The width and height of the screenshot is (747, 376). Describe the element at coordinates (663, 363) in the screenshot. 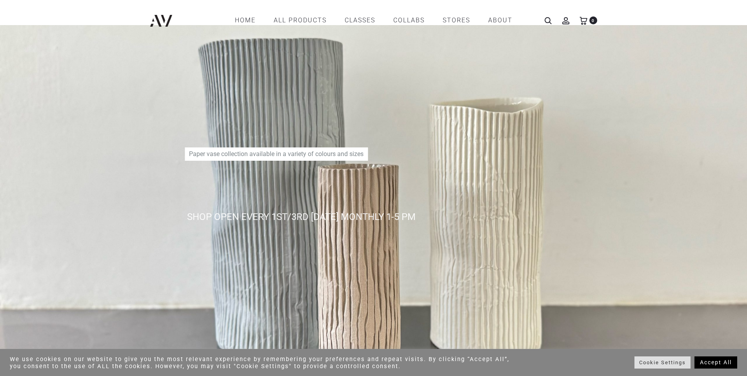

I see `a: Cookie Settings` at that location.